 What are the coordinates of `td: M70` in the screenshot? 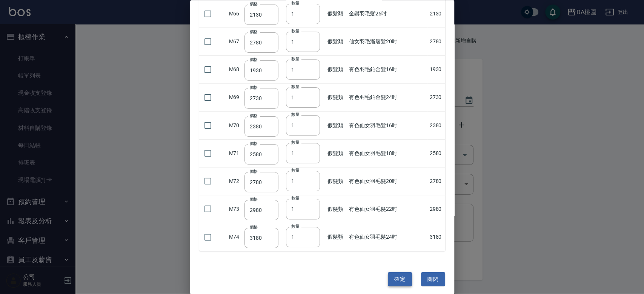 It's located at (235, 125).